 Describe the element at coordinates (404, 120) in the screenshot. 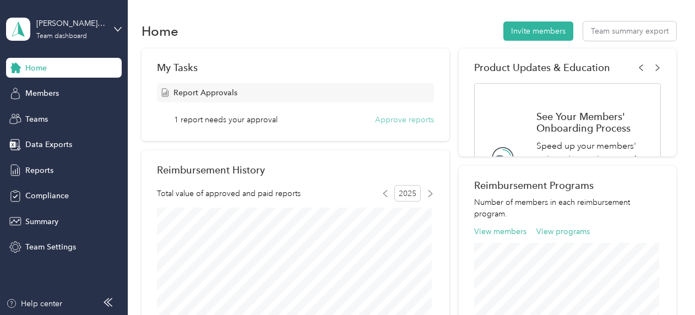

I see `button: Approve reports` at that location.